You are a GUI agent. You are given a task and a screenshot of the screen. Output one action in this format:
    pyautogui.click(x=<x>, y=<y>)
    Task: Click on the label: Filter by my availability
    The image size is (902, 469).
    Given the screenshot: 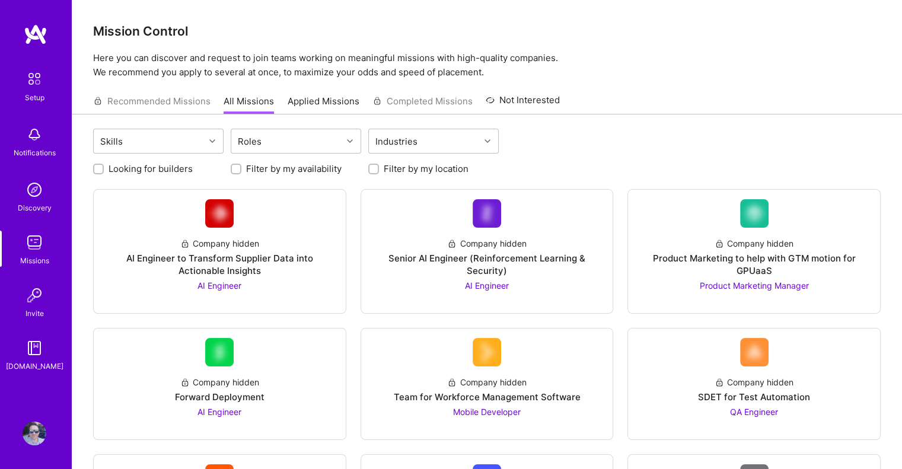 What is the action you would take?
    pyautogui.click(x=293, y=168)
    